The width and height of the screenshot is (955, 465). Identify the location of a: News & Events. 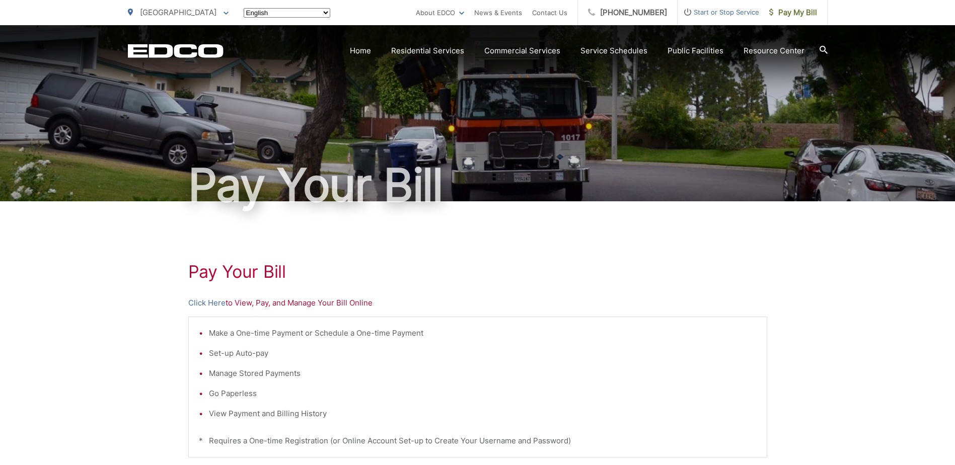
(498, 13).